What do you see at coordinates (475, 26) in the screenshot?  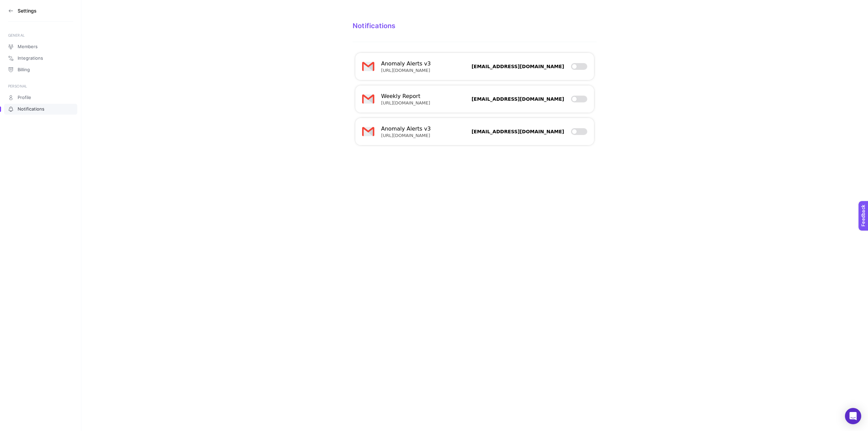 I see `div: Notifications` at bounding box center [475, 26].